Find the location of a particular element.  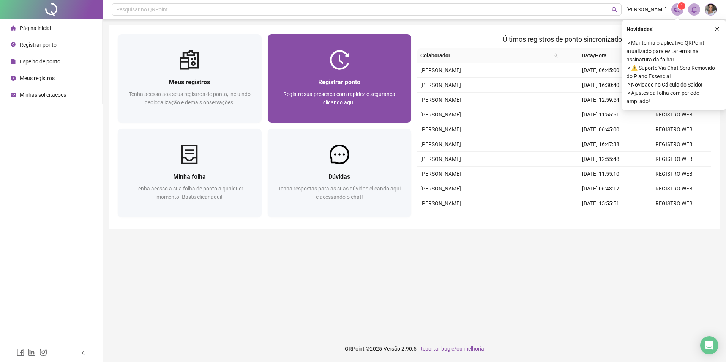

span: instagram is located at coordinates (43, 352).